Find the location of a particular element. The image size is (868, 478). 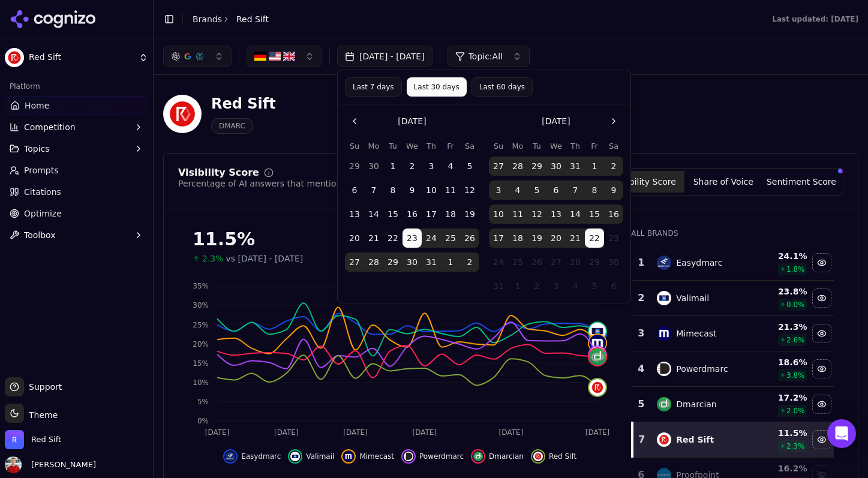

button: Saturday, July 26th, 2025, selected is located at coordinates (470, 238).